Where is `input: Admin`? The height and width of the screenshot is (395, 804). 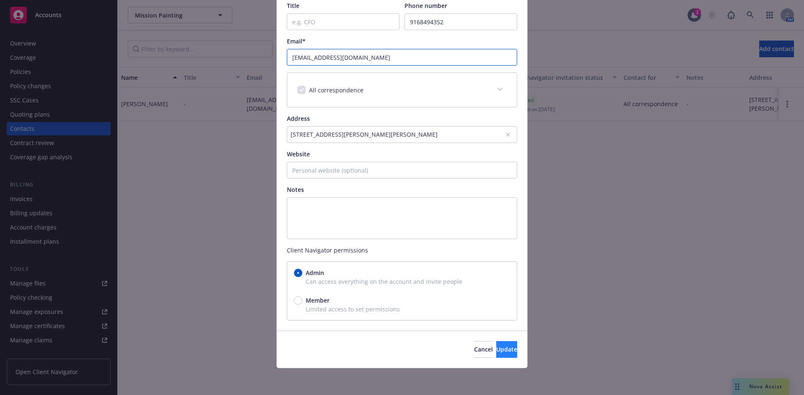
input: Admin is located at coordinates (298, 273).